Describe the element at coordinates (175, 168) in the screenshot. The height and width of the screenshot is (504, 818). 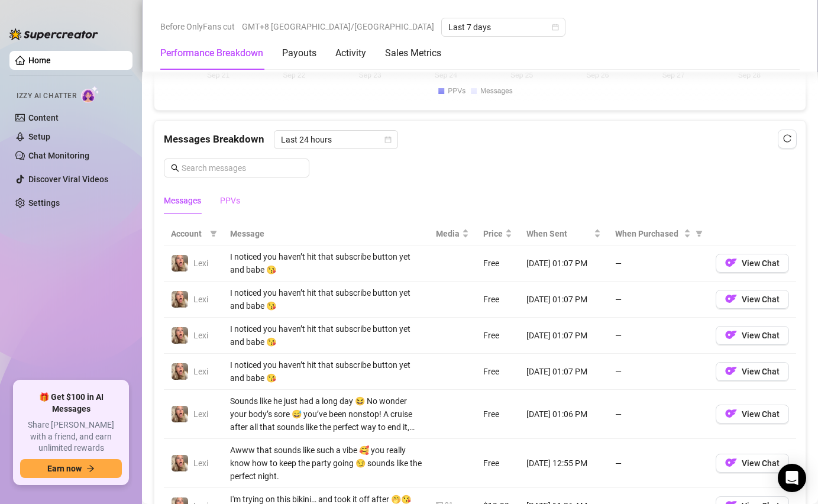
I see `span: search` at that location.